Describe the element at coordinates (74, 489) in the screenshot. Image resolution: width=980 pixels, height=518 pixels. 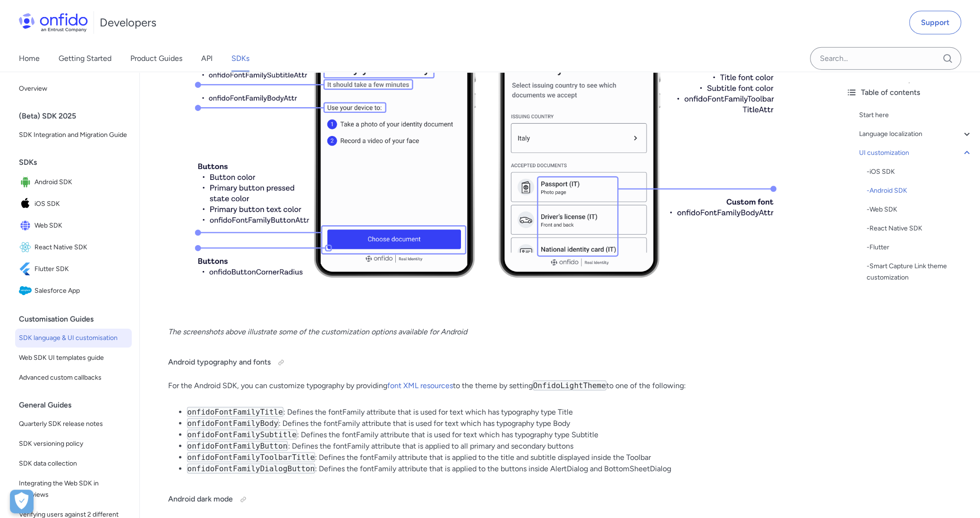
I see `span: Integrating the Web SDK in webviews` at that location.